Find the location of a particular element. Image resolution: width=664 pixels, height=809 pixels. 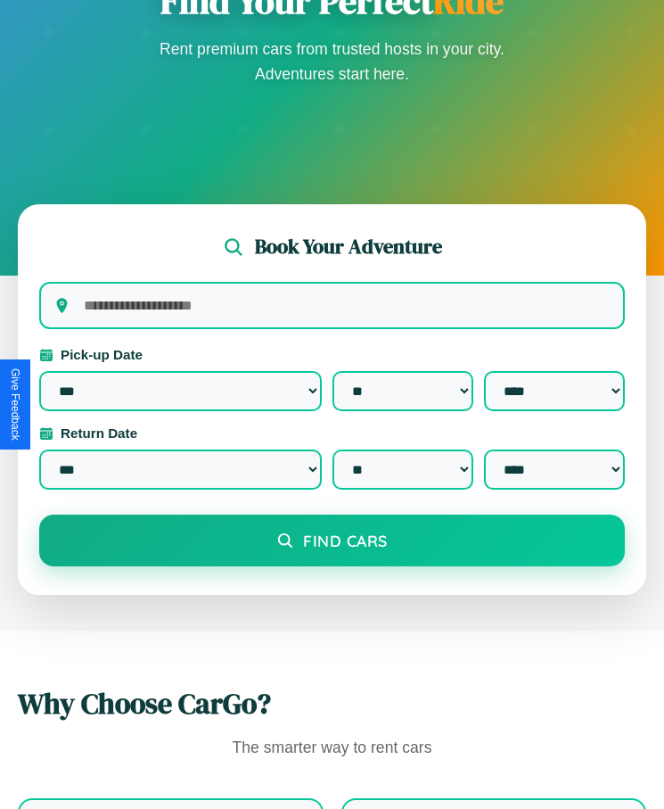

h2: Book Your Adventure is located at coordinates (349, 246).